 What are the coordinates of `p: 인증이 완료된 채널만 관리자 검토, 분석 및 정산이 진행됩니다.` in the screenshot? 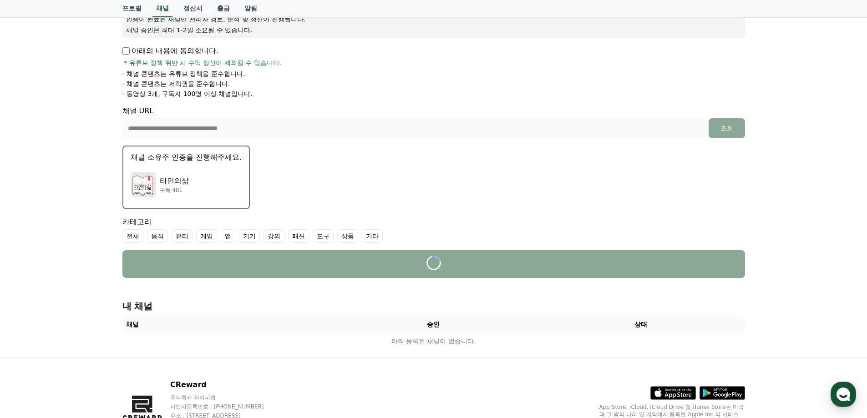 It's located at (434, 19).